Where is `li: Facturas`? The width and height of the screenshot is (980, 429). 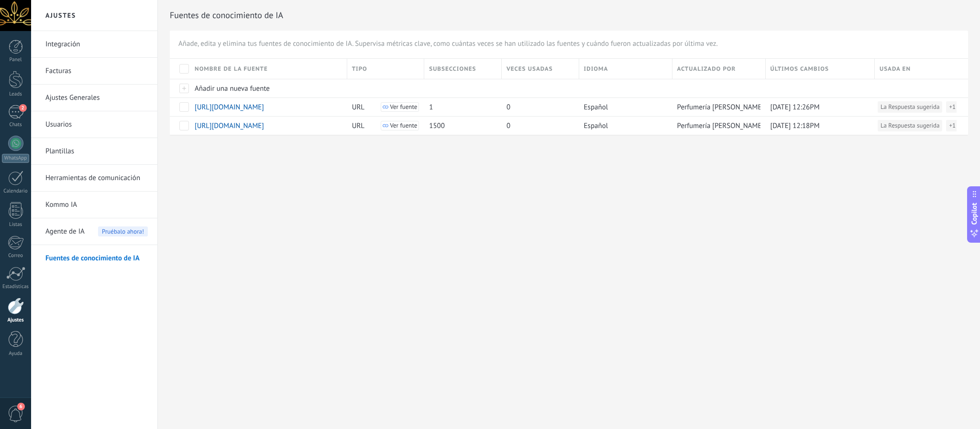 li: Facturas is located at coordinates (94, 71).